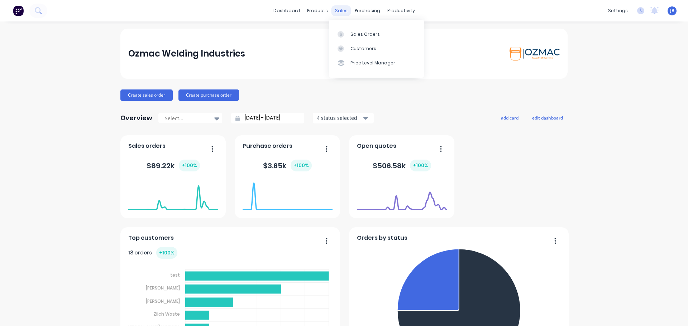 The width and height of the screenshot is (688, 326). Describe the element at coordinates (173, 166) in the screenshot. I see `div: $ 89.22k` at that location.